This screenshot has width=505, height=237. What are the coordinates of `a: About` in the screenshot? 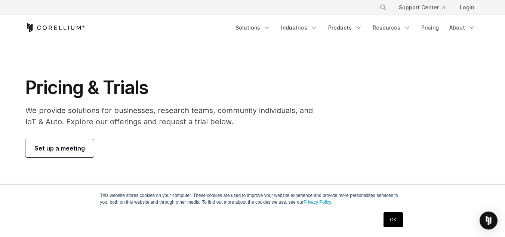 It's located at (463, 28).